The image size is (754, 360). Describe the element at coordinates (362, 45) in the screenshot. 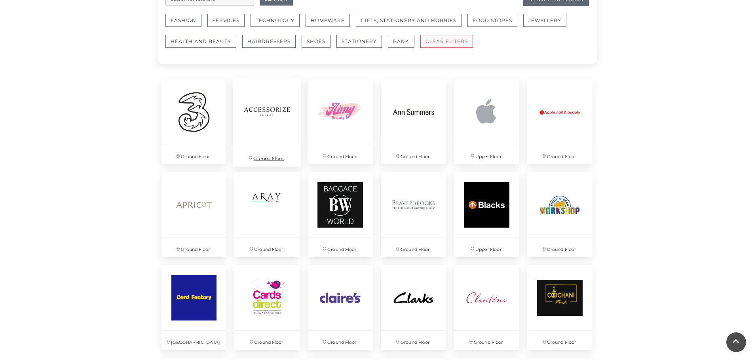

I see `a: Stationery` at that location.